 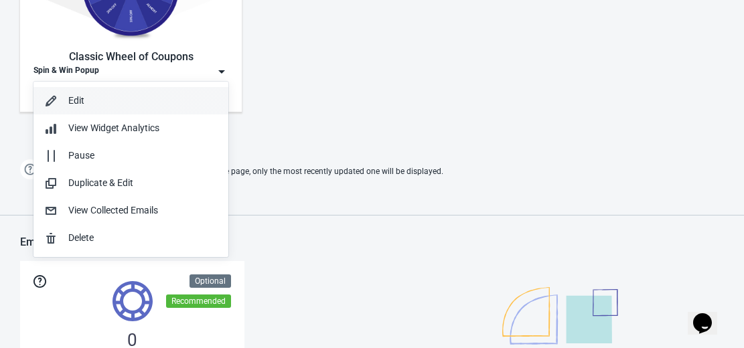 I want to click on div: View Collected Emails, so click(x=143, y=210).